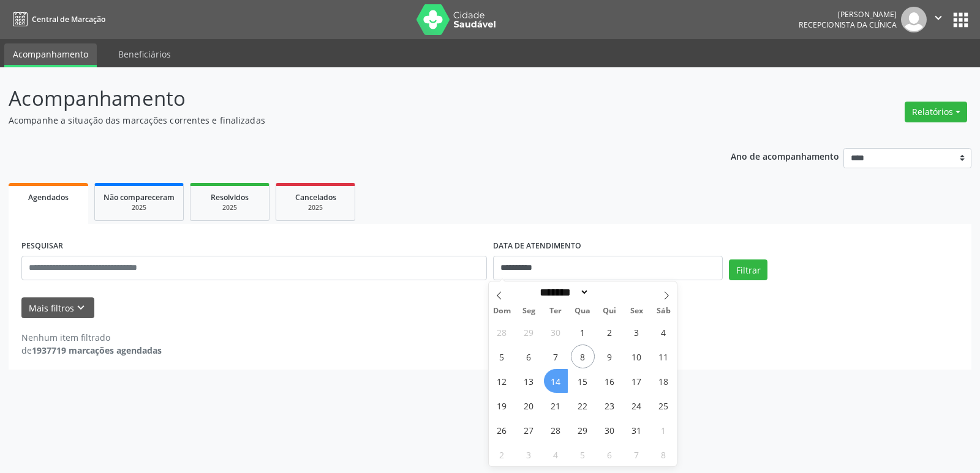 The image size is (980, 473). What do you see at coordinates (502, 429) in the screenshot?
I see `span: Outubro 26, 2025` at bounding box center [502, 429].